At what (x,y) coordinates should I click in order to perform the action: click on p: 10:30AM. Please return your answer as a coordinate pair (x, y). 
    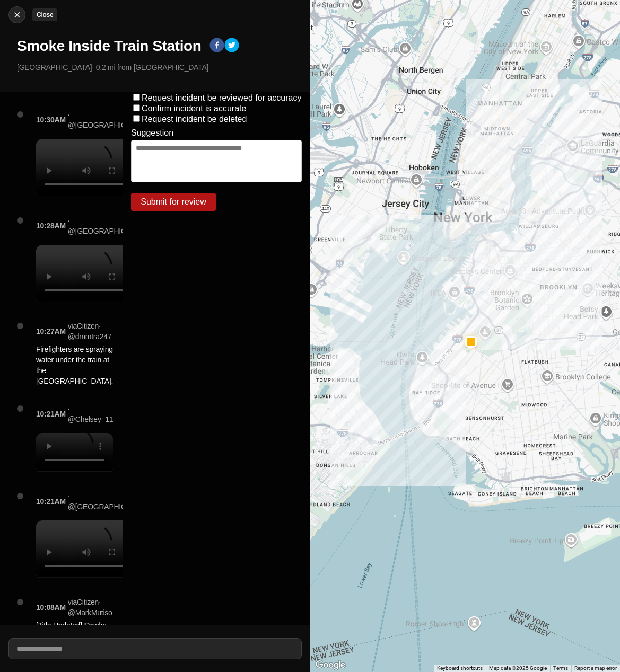
    Looking at the image, I should click on (51, 120).